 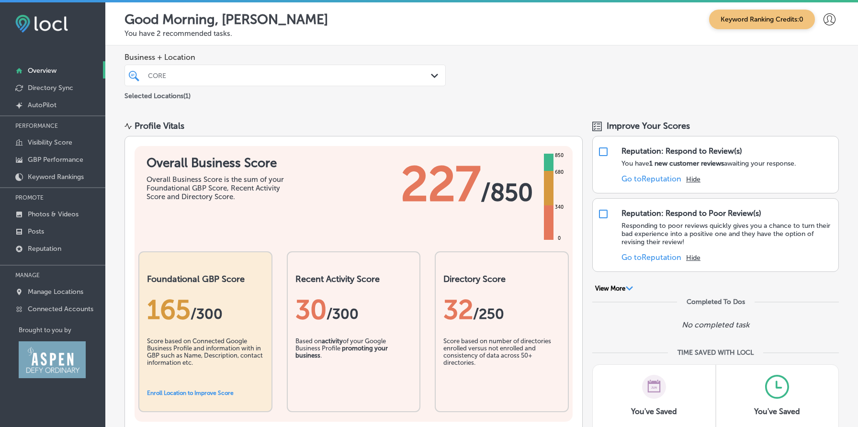 What do you see at coordinates (762, 19) in the screenshot?
I see `span: Keyword Ranking Credits: 0` at bounding box center [762, 19].